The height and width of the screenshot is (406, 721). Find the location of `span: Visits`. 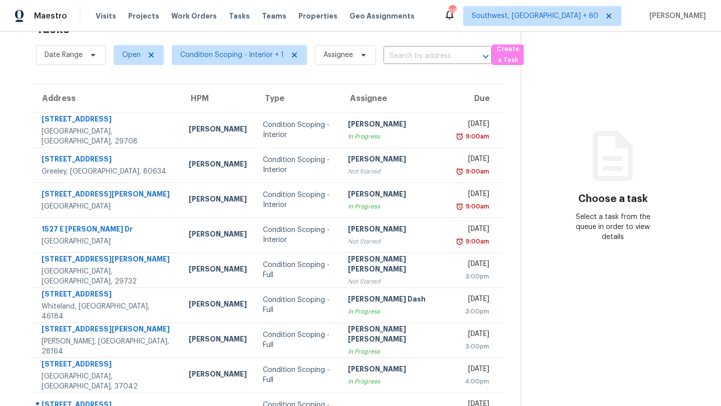

span: Visits is located at coordinates (106, 16).